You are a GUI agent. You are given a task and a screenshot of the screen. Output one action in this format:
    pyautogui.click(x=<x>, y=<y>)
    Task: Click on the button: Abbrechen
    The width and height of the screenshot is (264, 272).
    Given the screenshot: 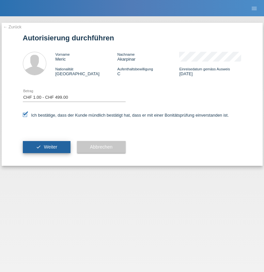 What is the action you would take?
    pyautogui.click(x=101, y=147)
    